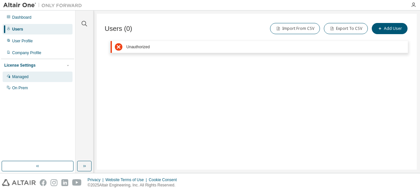  Describe the element at coordinates (54, 182) in the screenshot. I see `img: instagram.svg` at that location.